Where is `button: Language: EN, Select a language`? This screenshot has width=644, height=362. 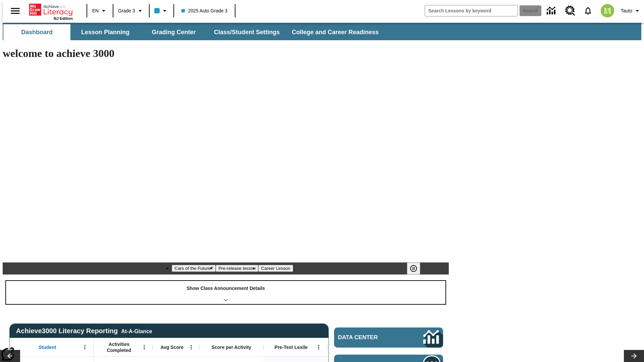
button: Language: EN, Select a language is located at coordinates (100, 11).